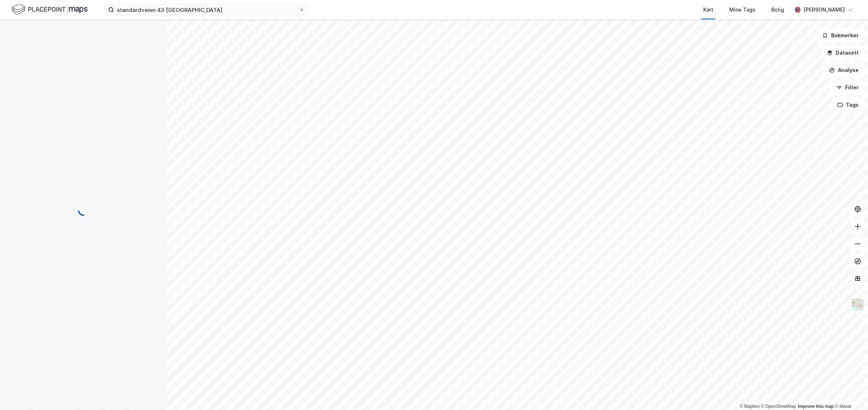 Image resolution: width=868 pixels, height=410 pixels. I want to click on div: Bolig, so click(778, 10).